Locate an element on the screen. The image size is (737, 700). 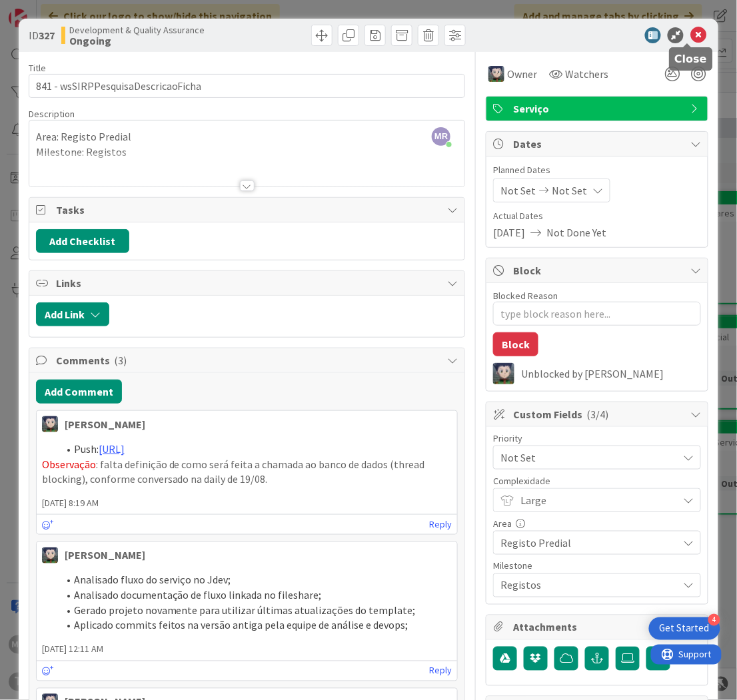
span: ( 3/4 ) is located at coordinates (597, 415).